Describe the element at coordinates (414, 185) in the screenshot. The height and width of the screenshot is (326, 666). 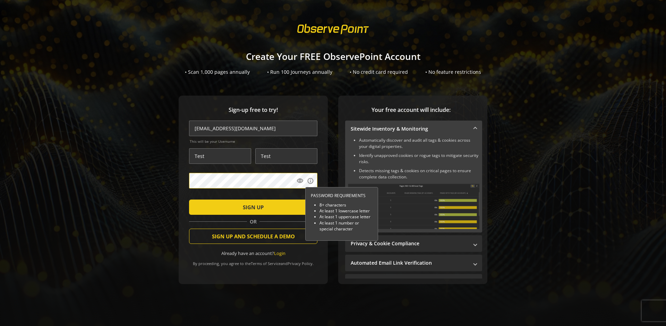
I see `div: Sitewide Inventory & Monitoring` at that location.